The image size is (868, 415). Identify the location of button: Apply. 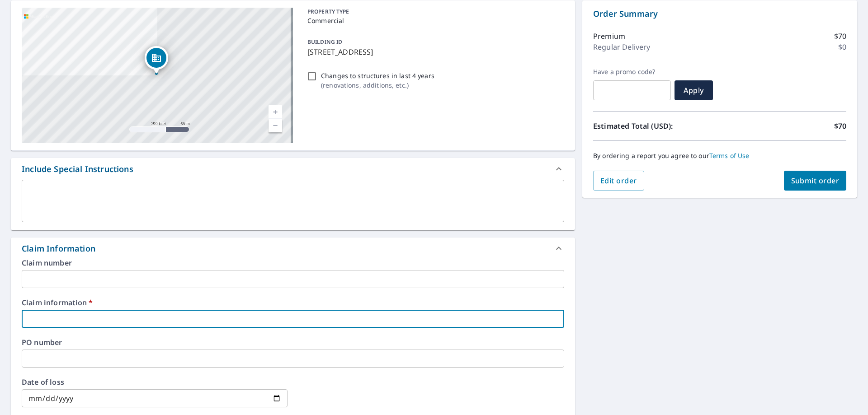
(693, 90).